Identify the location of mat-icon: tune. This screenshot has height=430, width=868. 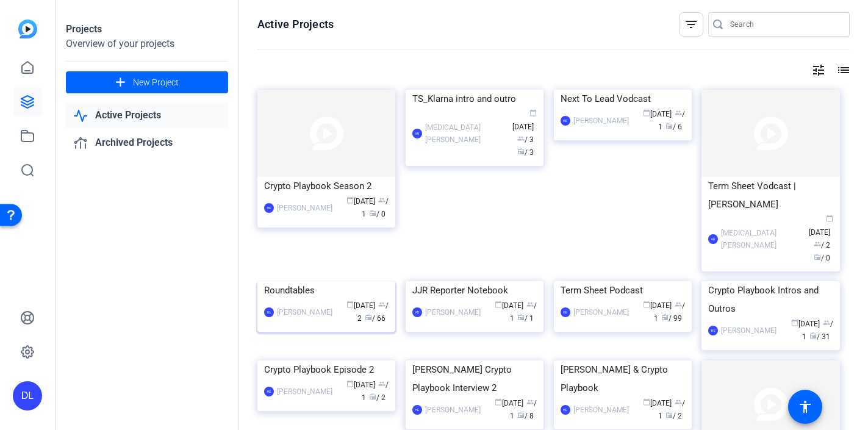
(818, 70).